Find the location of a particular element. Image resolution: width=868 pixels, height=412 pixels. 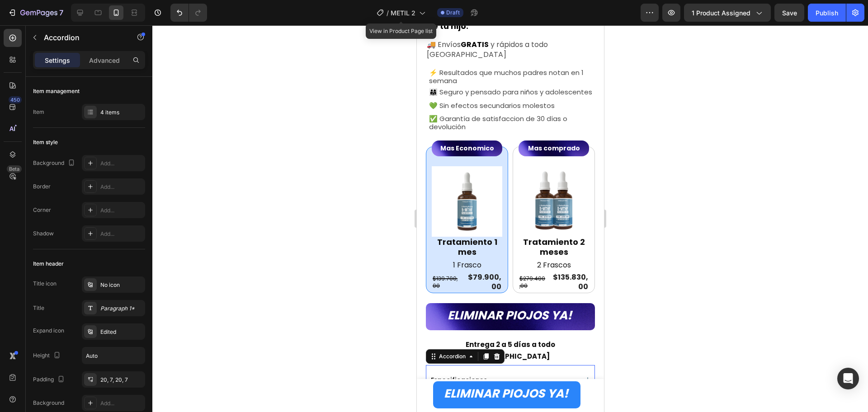

span: 2 Frascos is located at coordinates (137, 240).